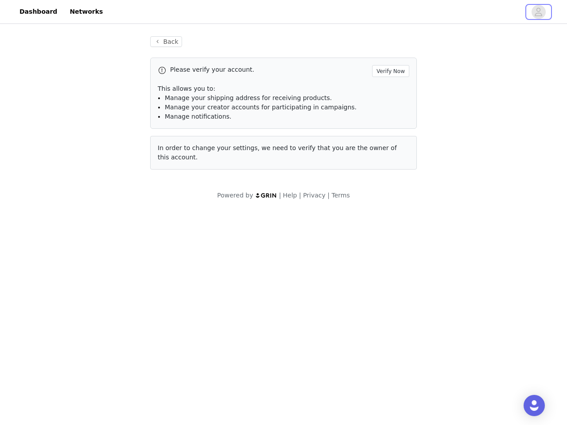 The width and height of the screenshot is (567, 425). I want to click on img: logo, so click(266, 195).